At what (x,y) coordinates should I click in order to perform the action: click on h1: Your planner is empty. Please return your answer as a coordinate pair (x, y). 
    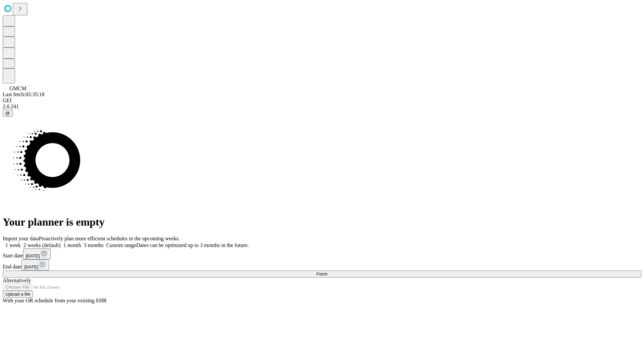
    Looking at the image, I should click on (322, 222).